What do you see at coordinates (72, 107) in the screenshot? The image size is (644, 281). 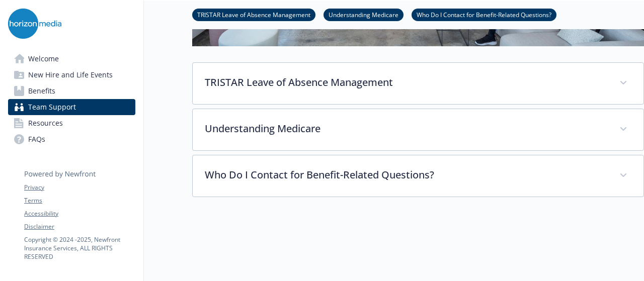 I see `a: Team Support` at bounding box center [72, 107].